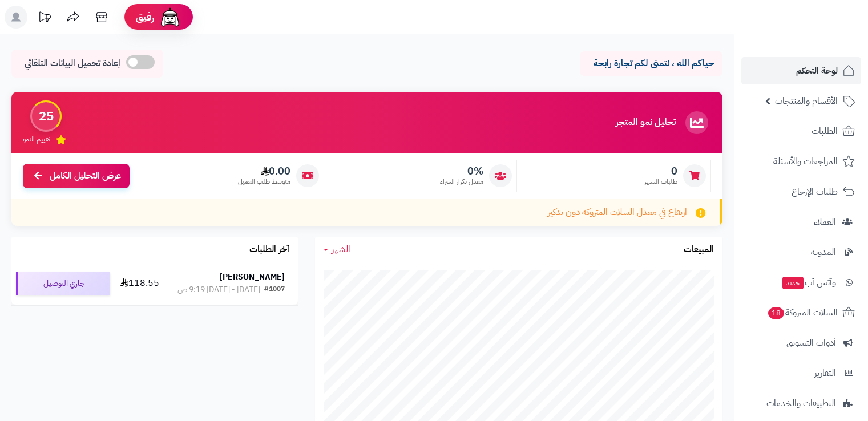  I want to click on a: عرض التحليل الكامل, so click(76, 175).